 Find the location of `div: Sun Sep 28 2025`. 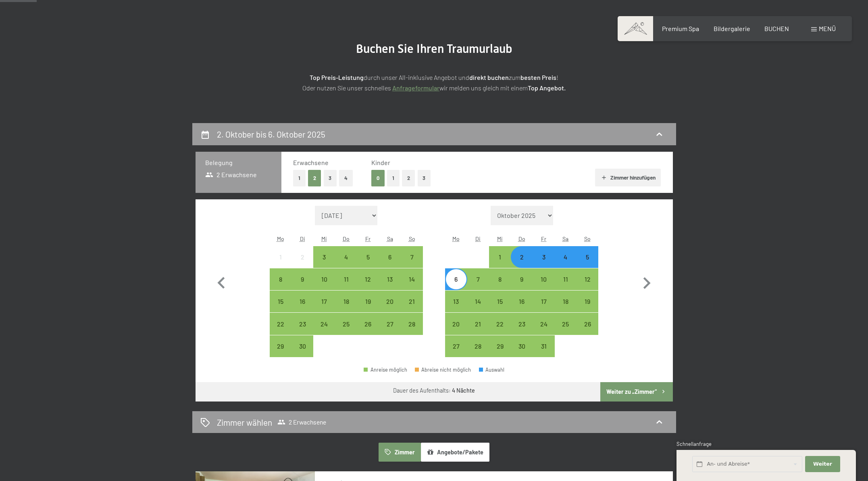

div: Sun Sep 28 2025 is located at coordinates (412, 324).